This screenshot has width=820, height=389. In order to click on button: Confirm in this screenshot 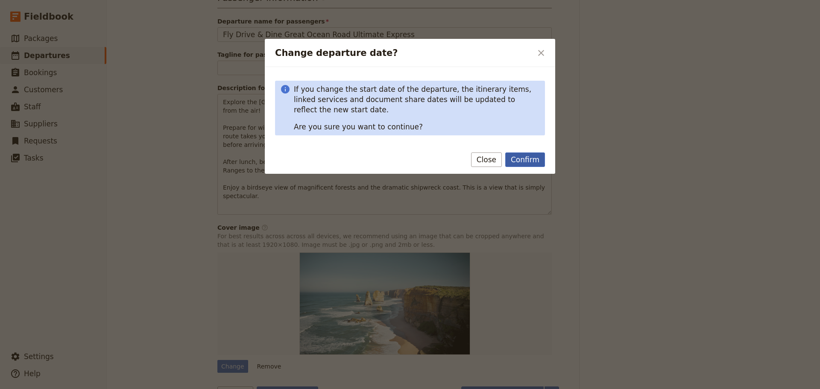, I will do `click(525, 160)`.